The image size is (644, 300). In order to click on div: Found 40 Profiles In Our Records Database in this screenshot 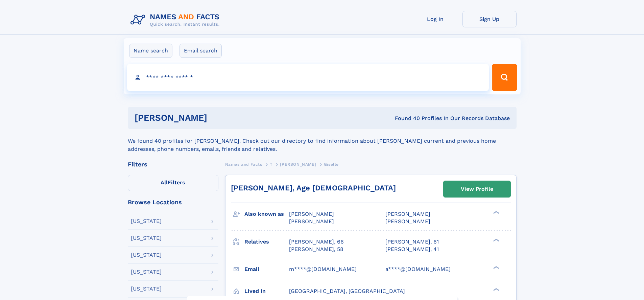, I will do `click(405, 118)`.